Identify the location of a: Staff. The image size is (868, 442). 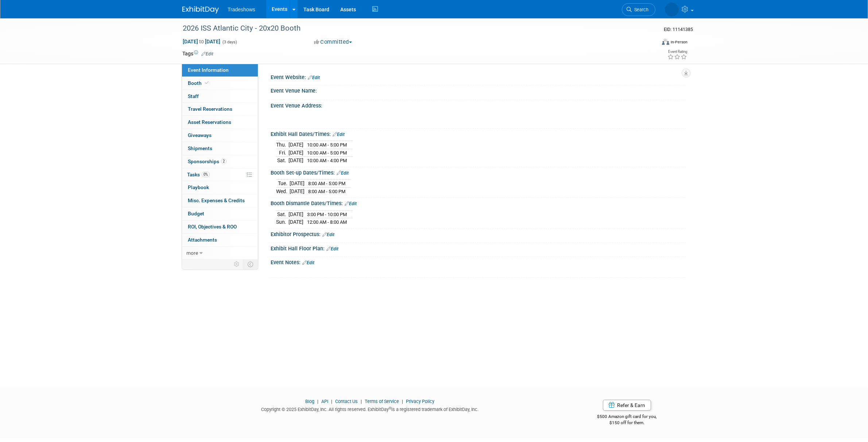
(220, 96).